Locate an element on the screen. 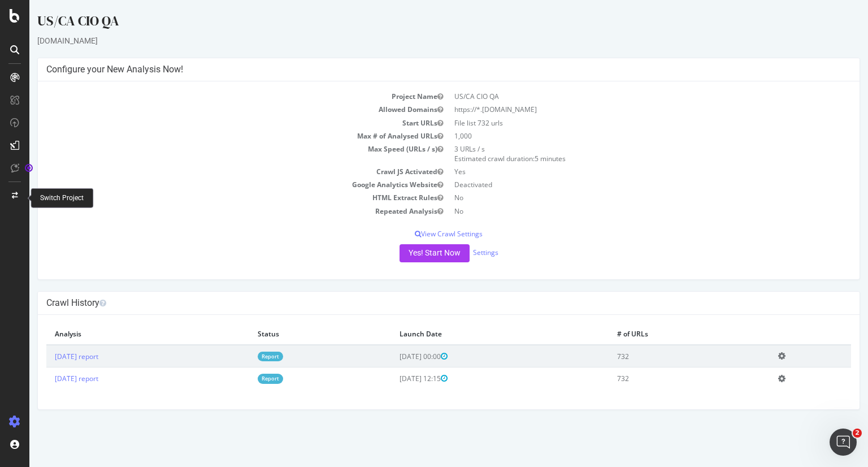 The height and width of the screenshot is (467, 868). td: Max # of Analysed URLs is located at coordinates (219, 136).